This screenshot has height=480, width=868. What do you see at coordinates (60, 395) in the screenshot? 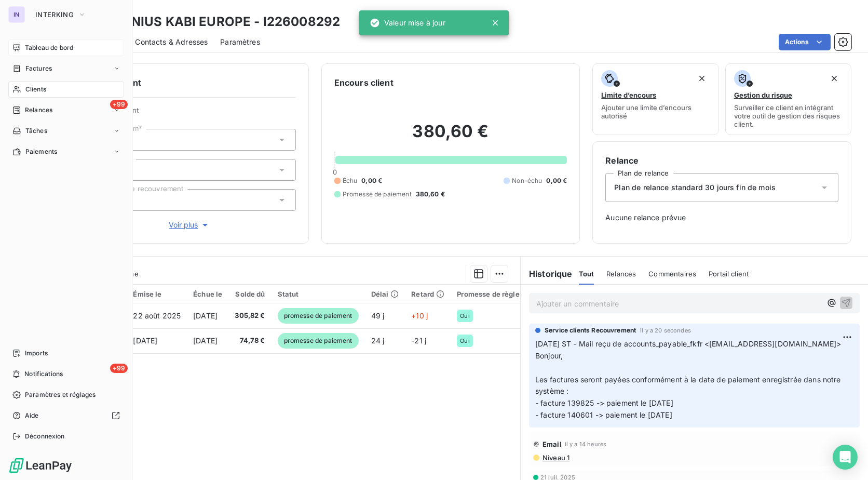
I see `span: Paramètres et réglages` at bounding box center [60, 395].